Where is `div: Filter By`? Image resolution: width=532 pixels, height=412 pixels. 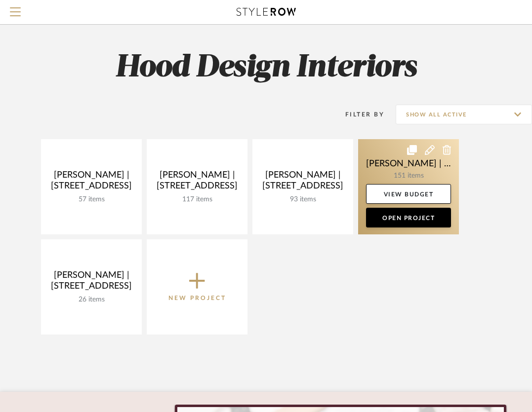
div: Filter By is located at coordinates (358, 114).